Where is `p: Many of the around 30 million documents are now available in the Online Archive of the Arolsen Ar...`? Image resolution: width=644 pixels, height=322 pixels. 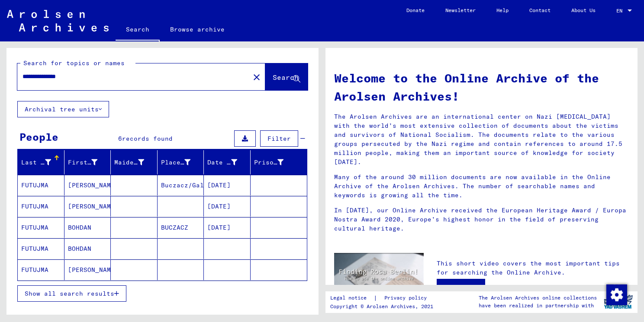 p: Many of the around 30 million documents are now available in the Online Archive of the Arolsen Ar... is located at coordinates (481, 186).